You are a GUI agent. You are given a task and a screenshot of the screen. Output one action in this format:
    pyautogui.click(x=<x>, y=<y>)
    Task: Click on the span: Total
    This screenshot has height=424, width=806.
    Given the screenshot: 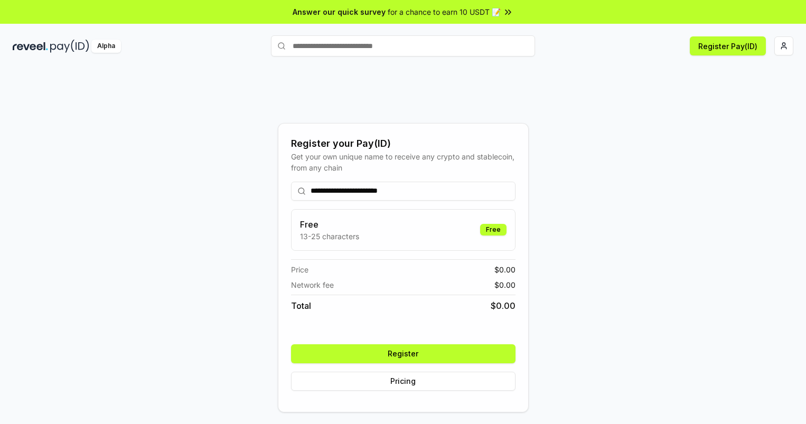 What is the action you would take?
    pyautogui.click(x=301, y=306)
    